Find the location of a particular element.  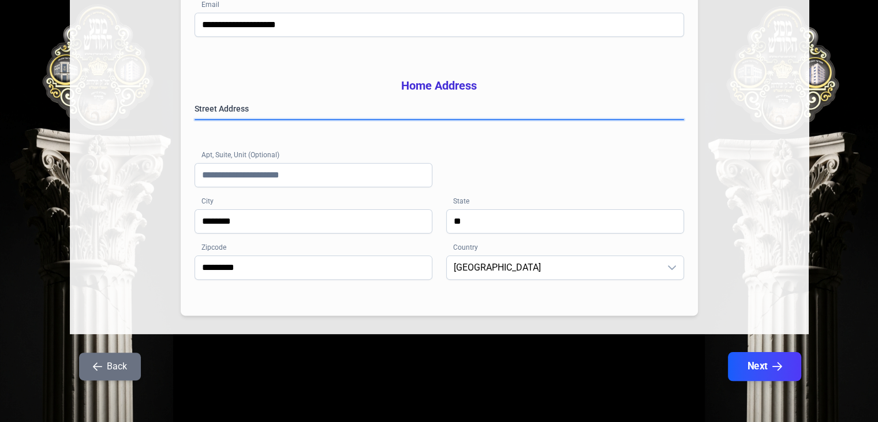

span: United States is located at coordinates (554, 267).